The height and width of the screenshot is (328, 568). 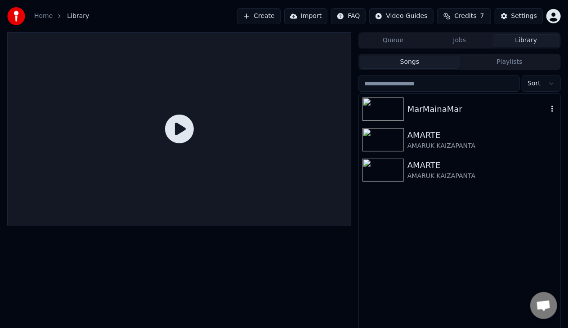 I want to click on button: Settings, so click(x=518, y=16).